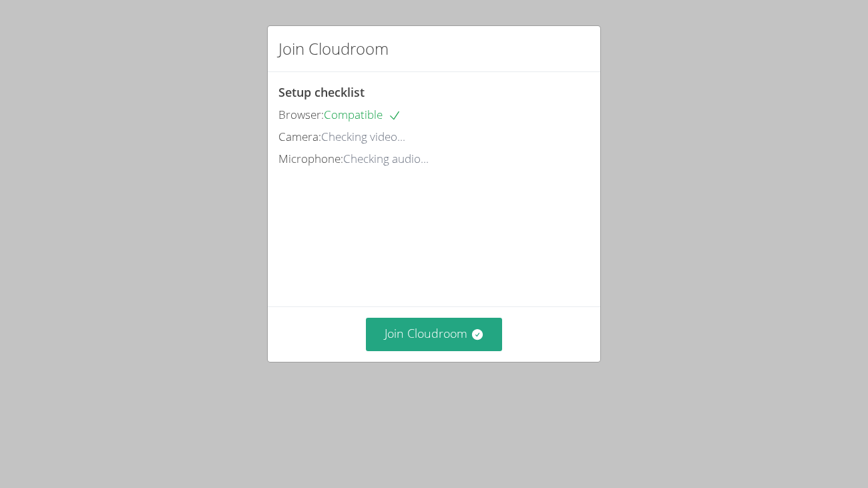 The width and height of the screenshot is (868, 488). What do you see at coordinates (434, 334) in the screenshot?
I see `button: Join Cloudroom` at bounding box center [434, 334].